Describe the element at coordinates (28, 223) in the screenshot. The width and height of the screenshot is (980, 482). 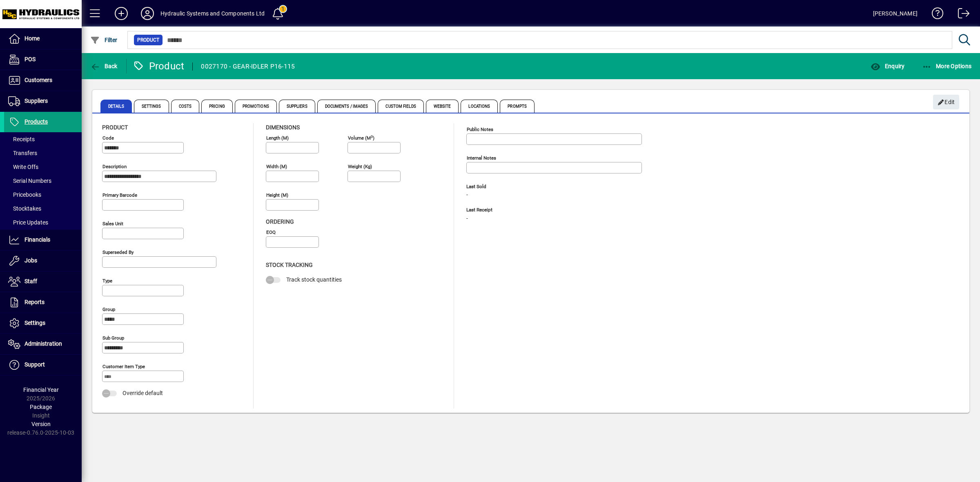
I see `span: Price Updates` at that location.